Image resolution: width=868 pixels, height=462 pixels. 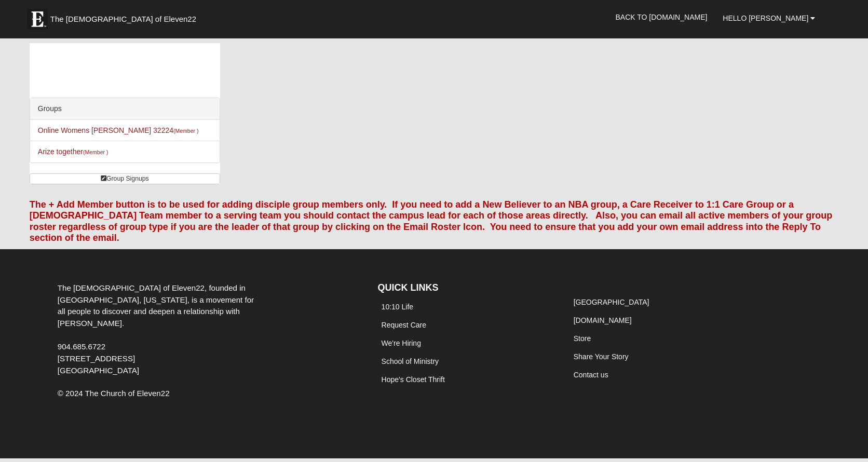 What do you see at coordinates (601, 357) in the screenshot?
I see `a: Share Your Story` at bounding box center [601, 357].